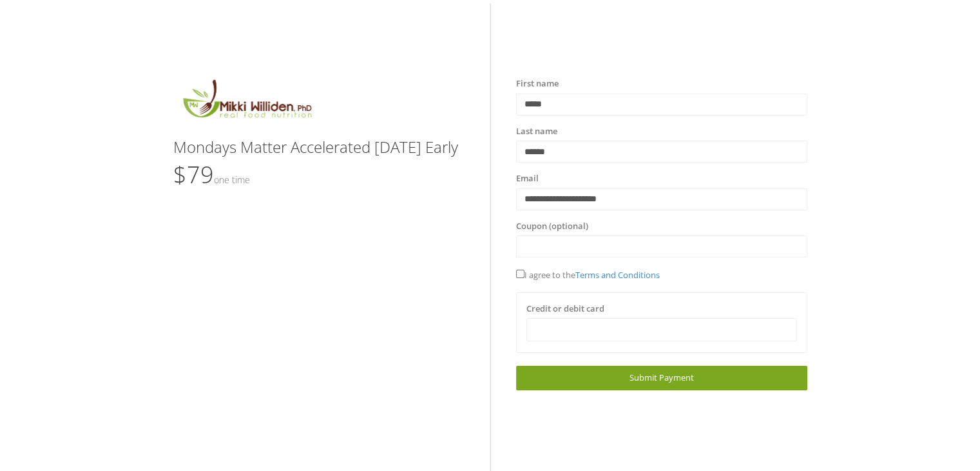 The image size is (980, 471). I want to click on label: Coupon (optional), so click(552, 227).